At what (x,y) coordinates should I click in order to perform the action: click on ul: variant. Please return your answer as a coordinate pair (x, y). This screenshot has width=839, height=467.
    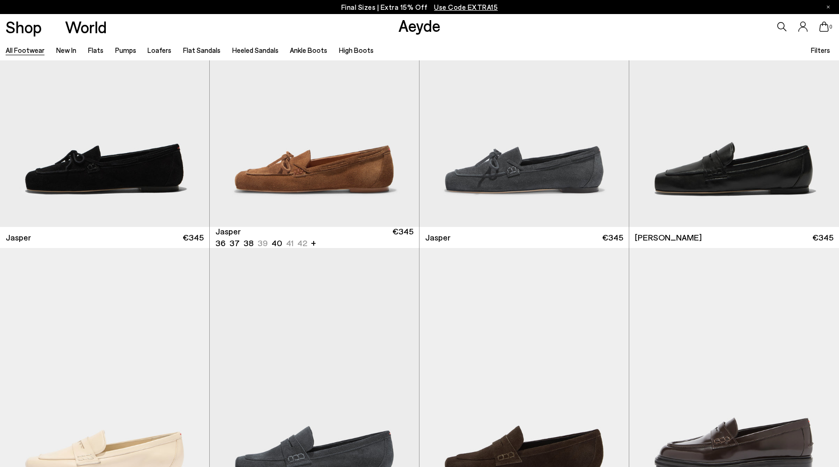
    Looking at the image, I should click on (260, 243).